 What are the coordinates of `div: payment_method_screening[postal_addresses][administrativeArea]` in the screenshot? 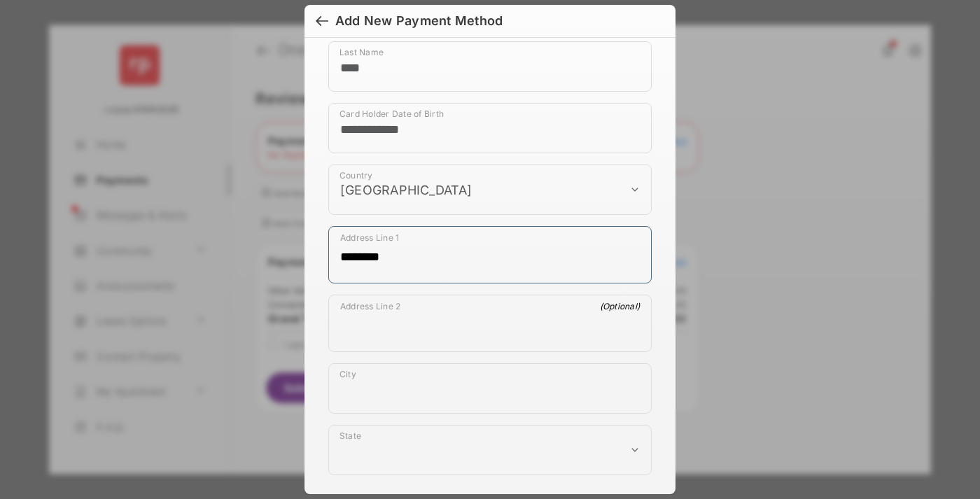 It's located at (490, 450).